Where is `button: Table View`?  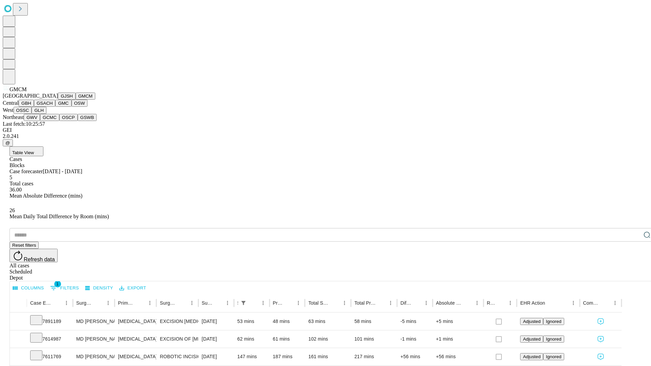
button: Table View is located at coordinates (26, 151).